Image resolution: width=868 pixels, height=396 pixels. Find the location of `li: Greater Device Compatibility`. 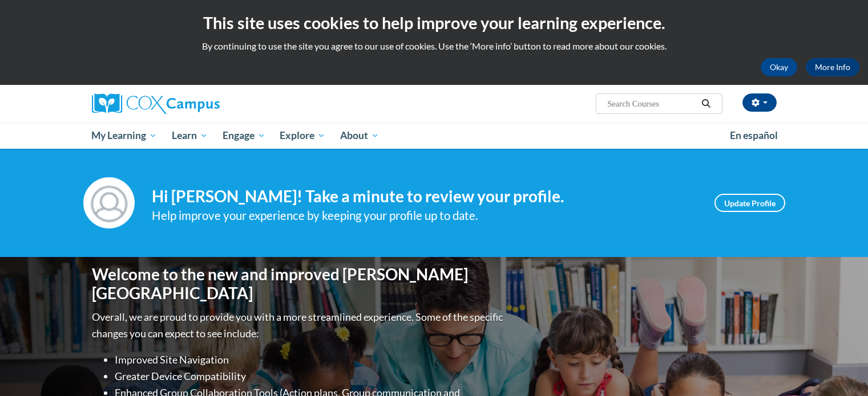

li: Greater Device Compatibility is located at coordinates (310, 376).